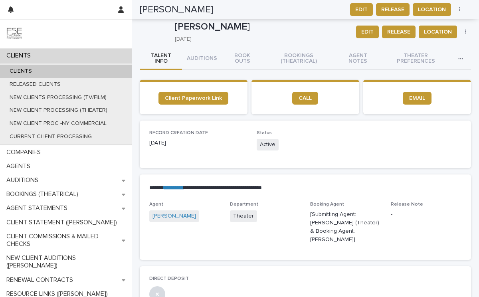  I want to click on span: Agent, so click(156, 204).